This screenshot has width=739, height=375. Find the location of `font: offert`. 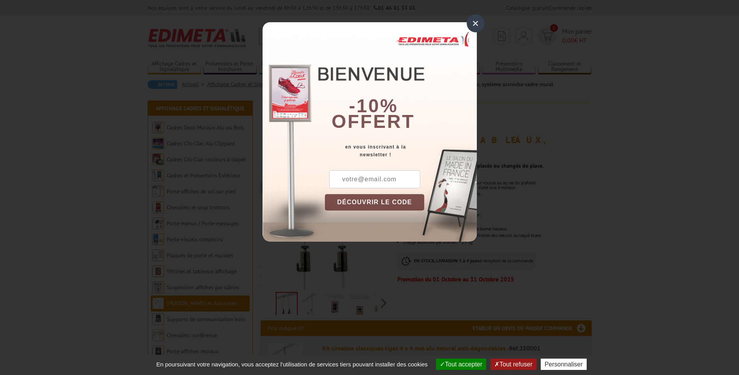

font: offert is located at coordinates (373, 121).